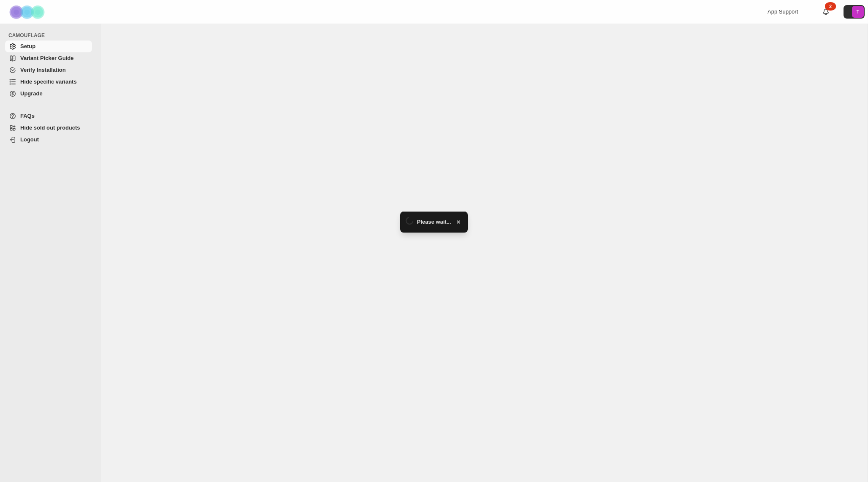 The width and height of the screenshot is (868, 482). Describe the element at coordinates (27, 46) in the screenshot. I see `span: Setup` at that location.